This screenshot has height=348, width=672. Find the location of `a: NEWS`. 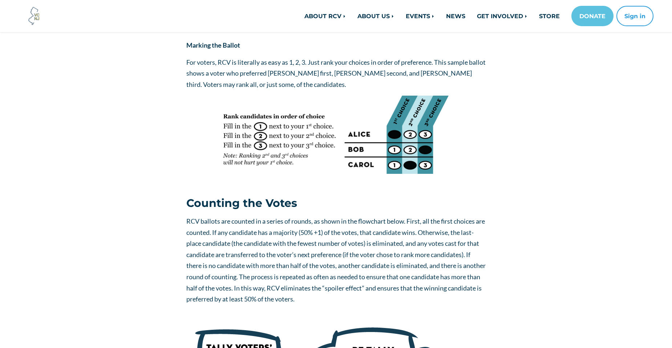

a: NEWS is located at coordinates (456, 16).